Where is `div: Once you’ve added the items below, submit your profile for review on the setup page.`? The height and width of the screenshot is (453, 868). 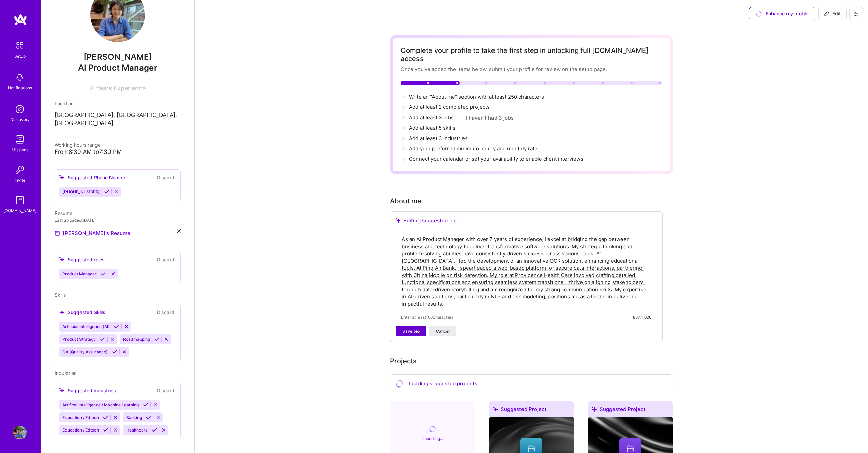
div: Once you’ve added the items below, submit your profile for review on the setup page. is located at coordinates (531, 69).